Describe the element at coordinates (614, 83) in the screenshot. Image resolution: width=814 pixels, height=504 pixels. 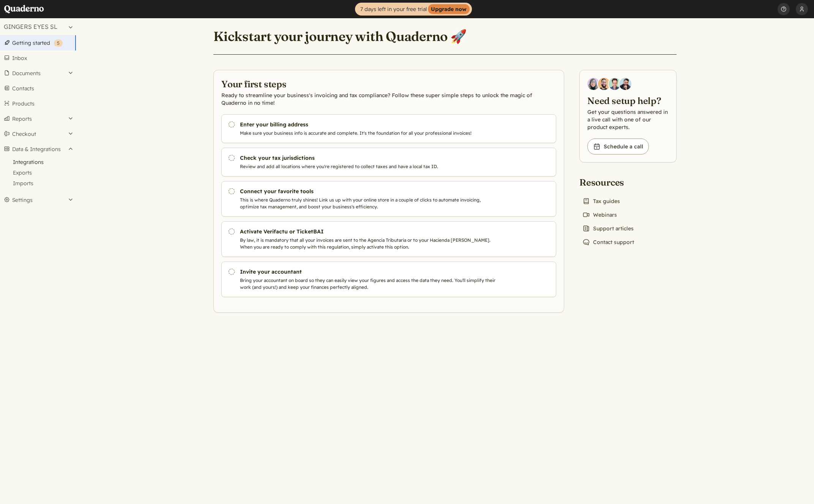
I see `img: Ivo Oltmans, Business Developer at Quaderno` at that location.